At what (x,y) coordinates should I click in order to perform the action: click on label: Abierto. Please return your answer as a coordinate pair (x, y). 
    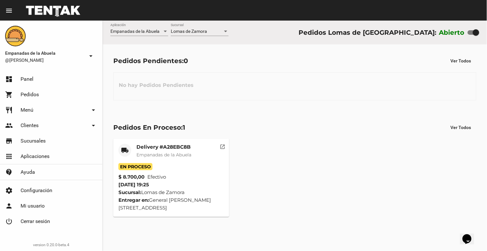
    Looking at the image, I should click on (452, 32).